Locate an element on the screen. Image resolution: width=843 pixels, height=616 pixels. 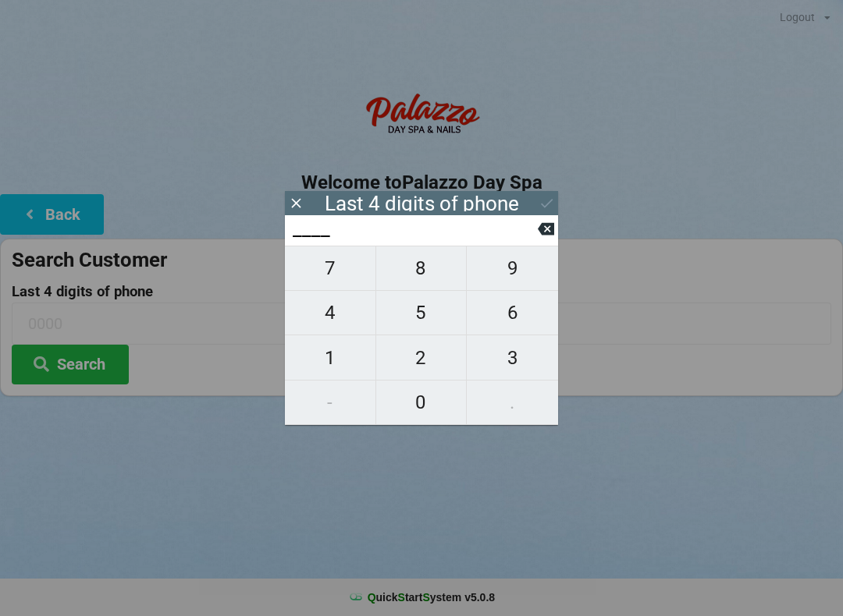
button: 0 is located at coordinates (421, 402).